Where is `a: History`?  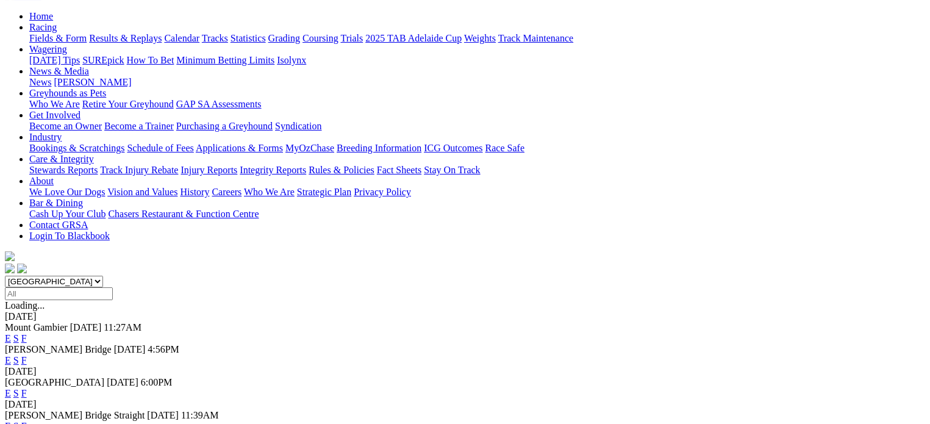
a: History is located at coordinates (194, 191).